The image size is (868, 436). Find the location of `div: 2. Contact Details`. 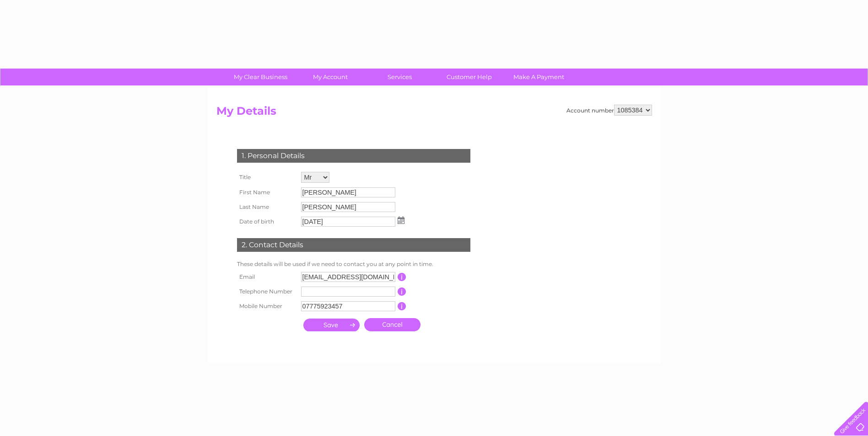

div: 2. Contact Details is located at coordinates (354, 245).